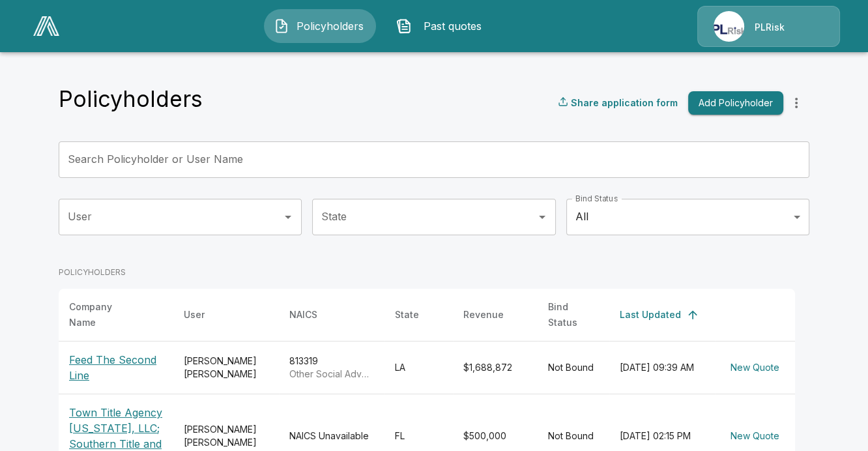  Describe the element at coordinates (453, 26) in the screenshot. I see `span: Past quotes` at that location.